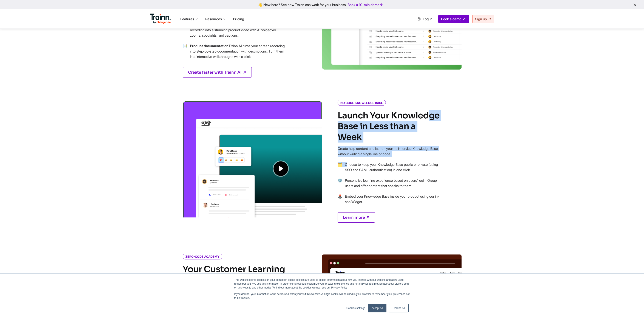  Describe the element at coordinates (454, 19) in the screenshot. I see `a: Book a demo` at that location.